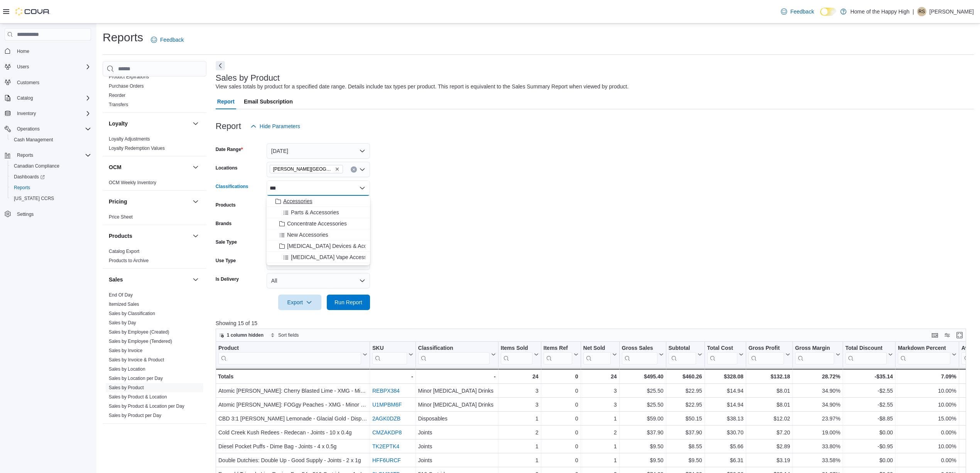 The height and width of the screenshot is (473, 980). What do you see at coordinates (48, 51) in the screenshot?
I see `button: Home` at bounding box center [48, 51].